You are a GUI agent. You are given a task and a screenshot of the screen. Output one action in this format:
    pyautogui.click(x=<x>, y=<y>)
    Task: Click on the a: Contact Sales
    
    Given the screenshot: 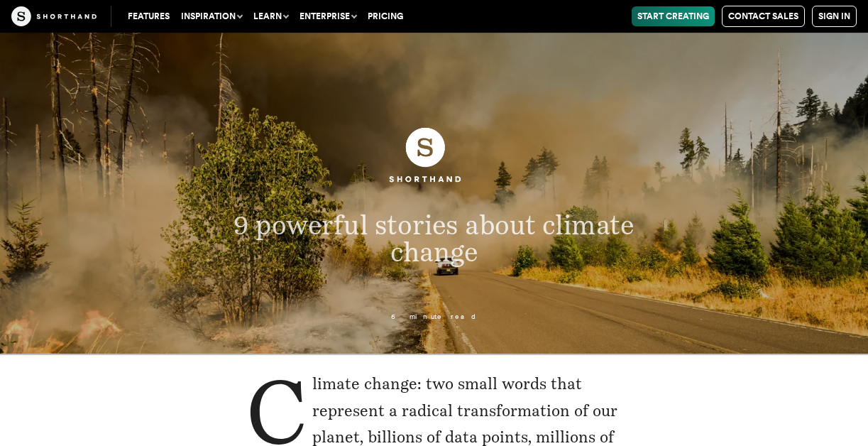 What is the action you would take?
    pyautogui.click(x=763, y=17)
    